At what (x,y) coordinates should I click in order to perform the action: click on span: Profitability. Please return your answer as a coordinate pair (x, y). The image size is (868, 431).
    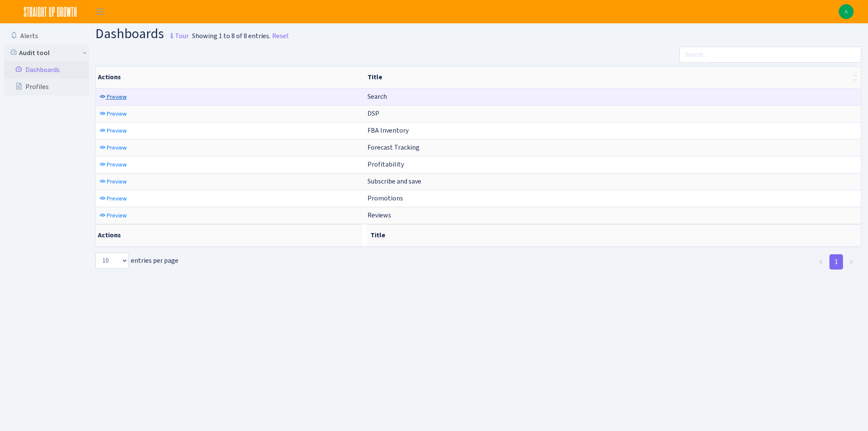
    Looking at the image, I should click on (385, 164).